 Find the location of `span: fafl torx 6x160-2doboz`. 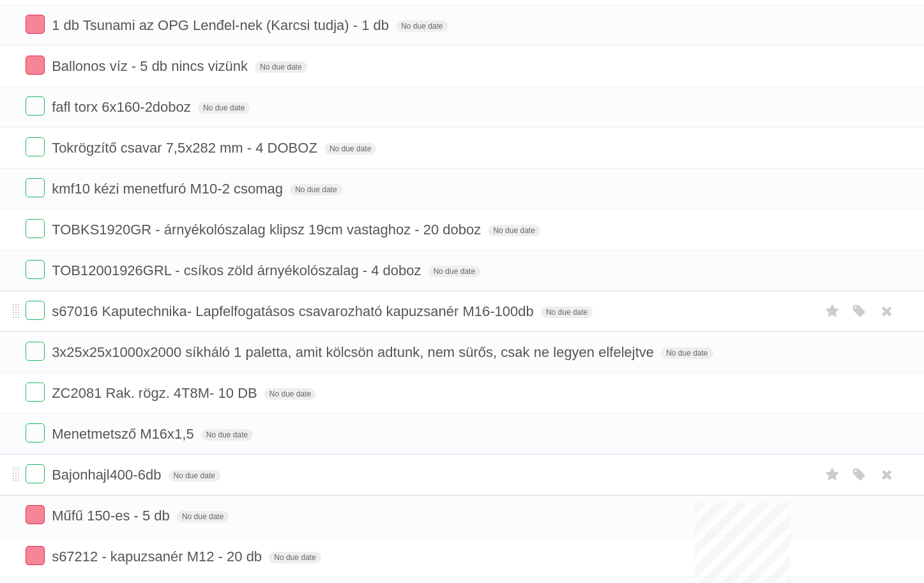

span: fafl torx 6x160-2doboz is located at coordinates (122, 107).